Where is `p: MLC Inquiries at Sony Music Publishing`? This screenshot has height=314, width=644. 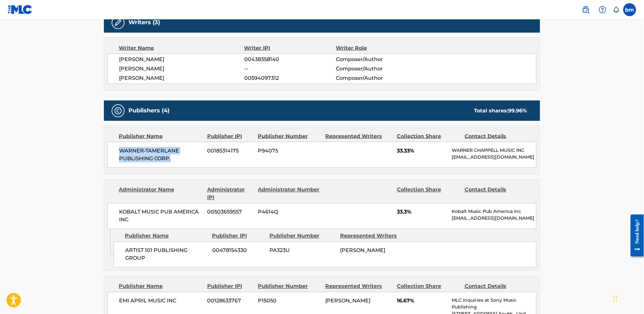 p: MLC Inquiries at Sony Music Publishing is located at coordinates (494, 304).